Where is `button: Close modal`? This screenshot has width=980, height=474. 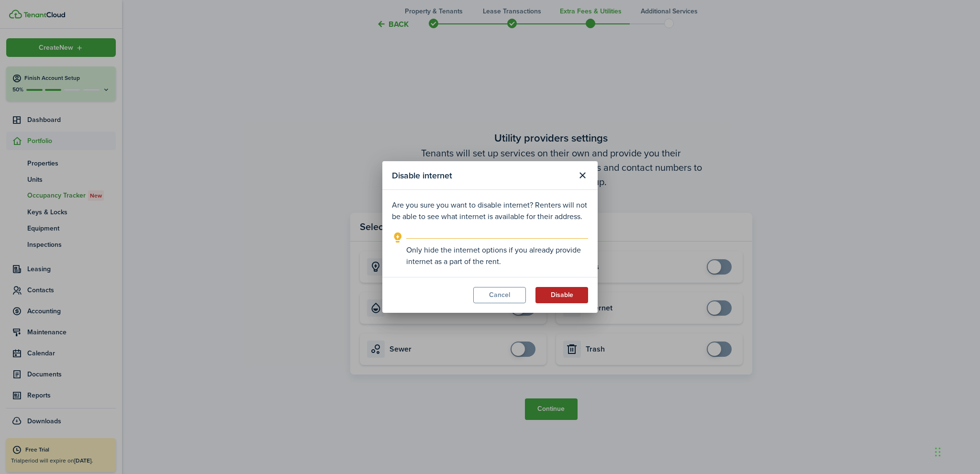
button: Close modal is located at coordinates (582, 176).